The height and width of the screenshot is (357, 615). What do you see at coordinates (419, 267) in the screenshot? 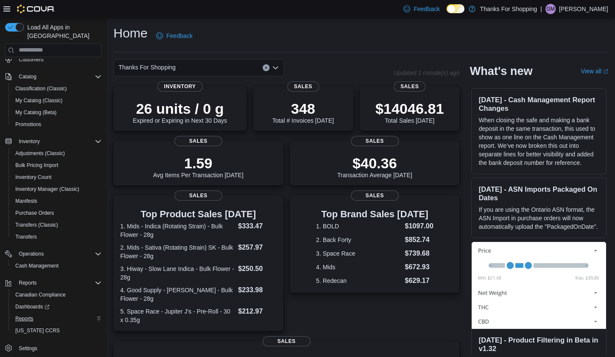
I see `dd: $672.93` at bounding box center [419, 267].